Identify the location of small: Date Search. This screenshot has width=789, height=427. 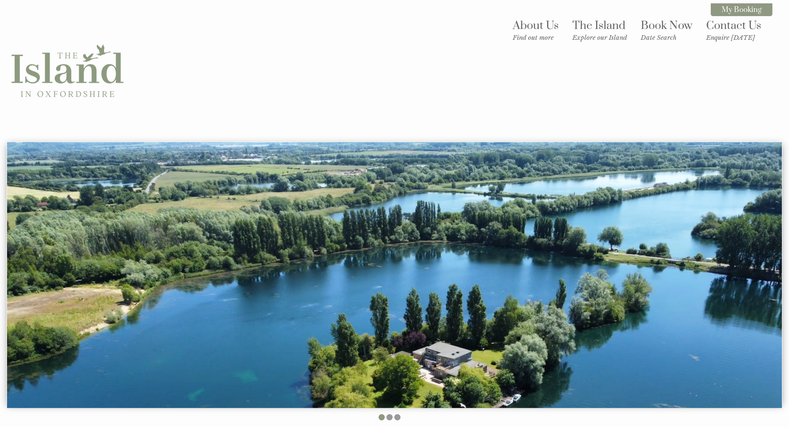
(666, 37).